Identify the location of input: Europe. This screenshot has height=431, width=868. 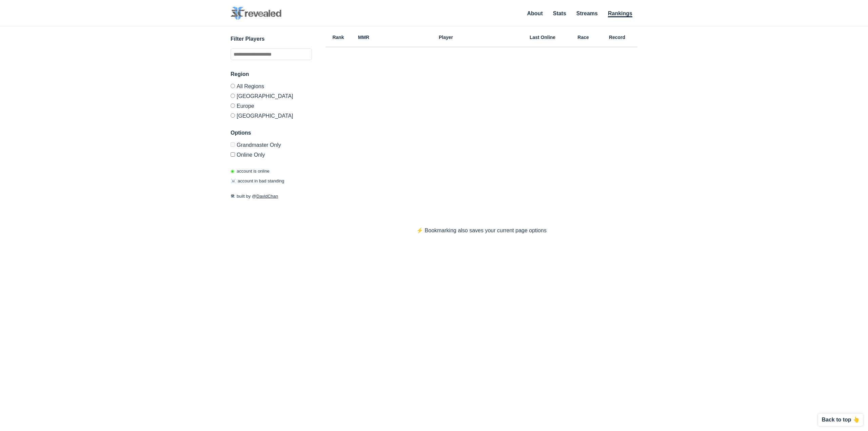
(232, 105).